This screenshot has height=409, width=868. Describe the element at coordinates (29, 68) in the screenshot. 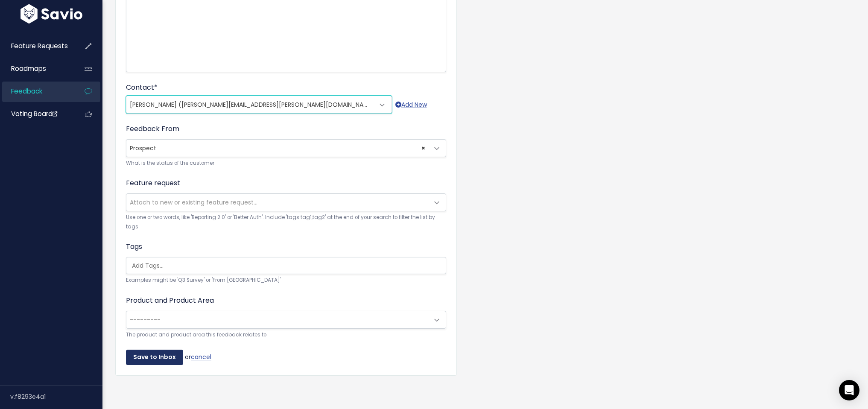

I see `span: Roadmaps` at that location.